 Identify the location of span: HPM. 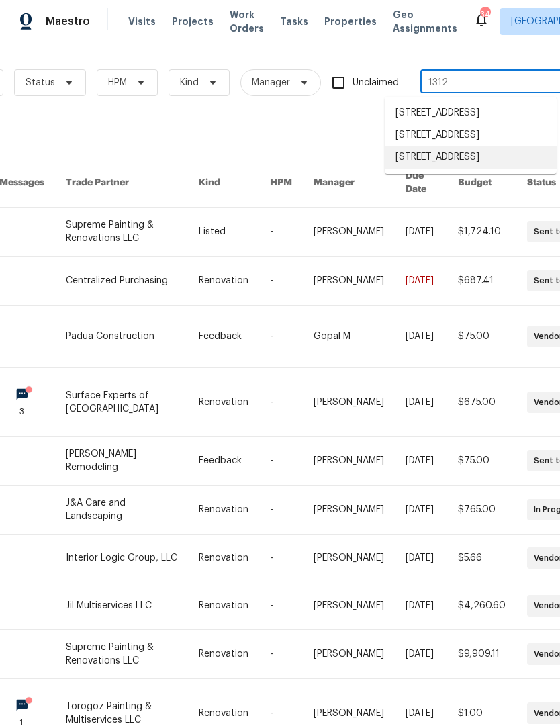
(118, 83).